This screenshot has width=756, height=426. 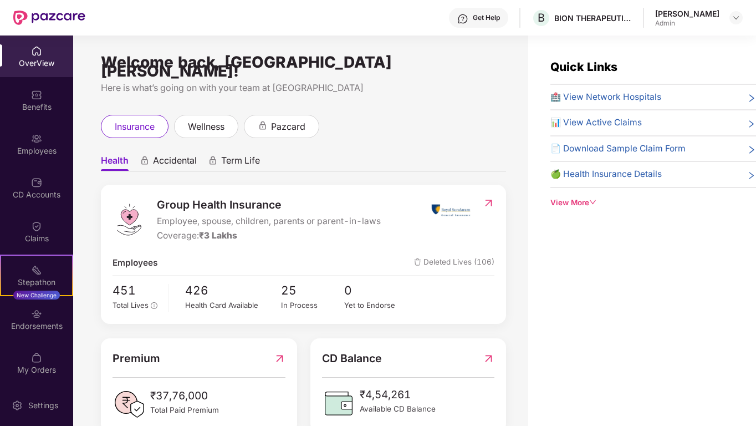 I want to click on div: Coverage:, so click(x=269, y=236).